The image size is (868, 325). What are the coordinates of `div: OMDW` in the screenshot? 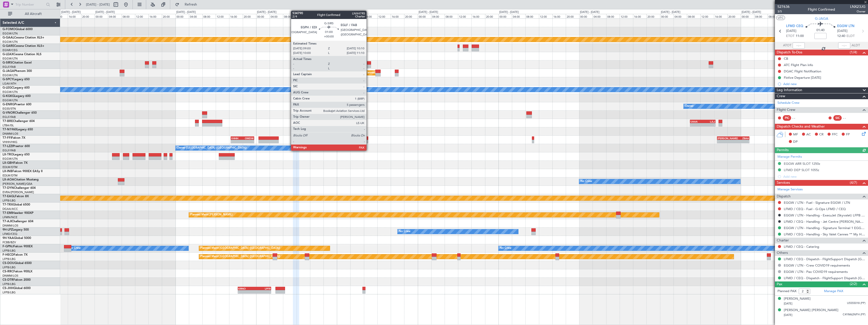 It's located at (248, 138).